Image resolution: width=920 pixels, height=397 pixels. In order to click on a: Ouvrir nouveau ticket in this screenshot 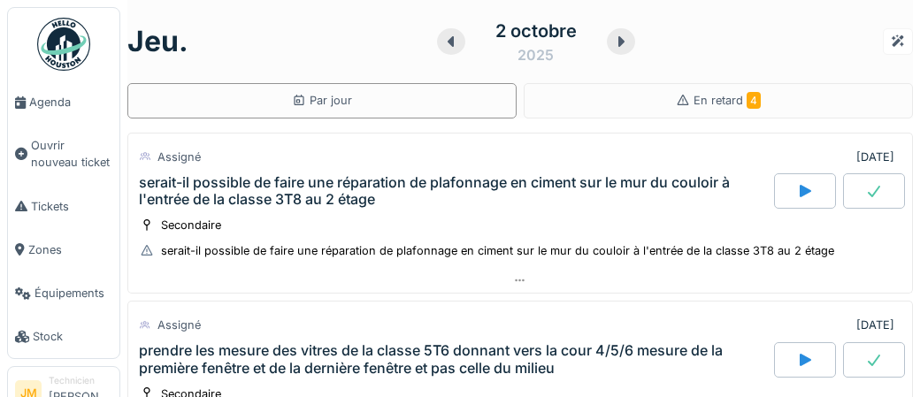, I will do `click(64, 154)`.